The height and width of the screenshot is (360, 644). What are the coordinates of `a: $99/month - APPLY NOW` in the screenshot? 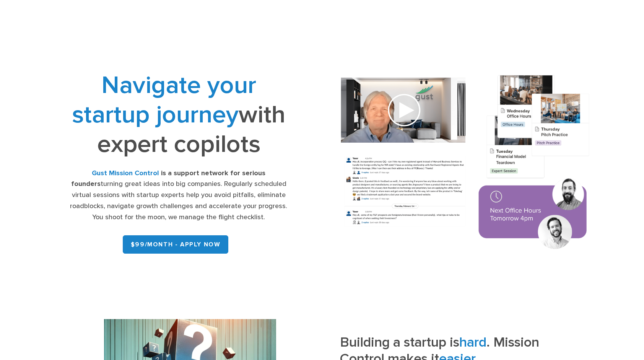 It's located at (176, 244).